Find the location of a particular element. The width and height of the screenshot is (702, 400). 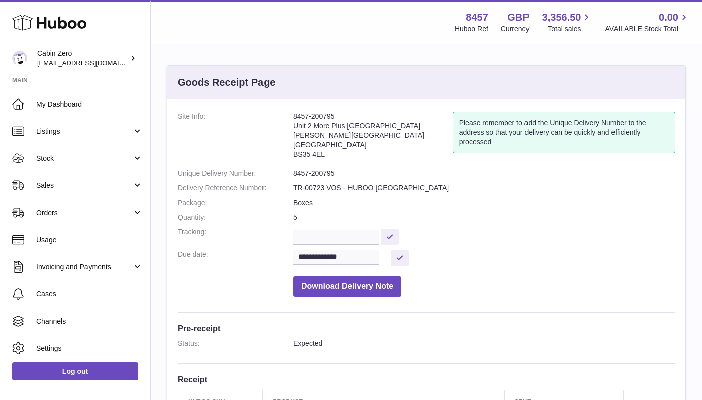

span: Stock is located at coordinates (84, 158).